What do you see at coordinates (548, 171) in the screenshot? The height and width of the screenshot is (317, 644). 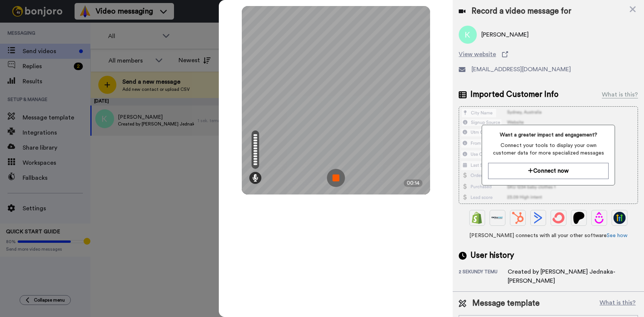 I see `a: Connect now` at bounding box center [548, 171].